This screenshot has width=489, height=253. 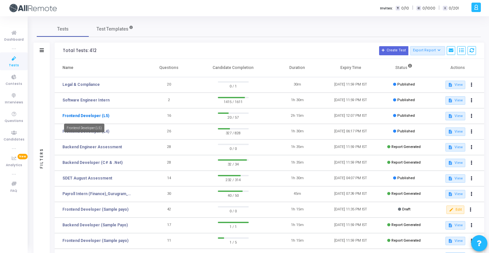 What do you see at coordinates (233, 117) in the screenshot?
I see `span: 20 / 57` at bounding box center [233, 117].